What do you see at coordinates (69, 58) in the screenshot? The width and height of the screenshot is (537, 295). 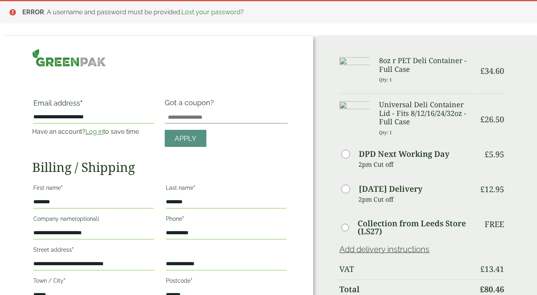 I see `img: GreenPak Supplies` at bounding box center [69, 58].